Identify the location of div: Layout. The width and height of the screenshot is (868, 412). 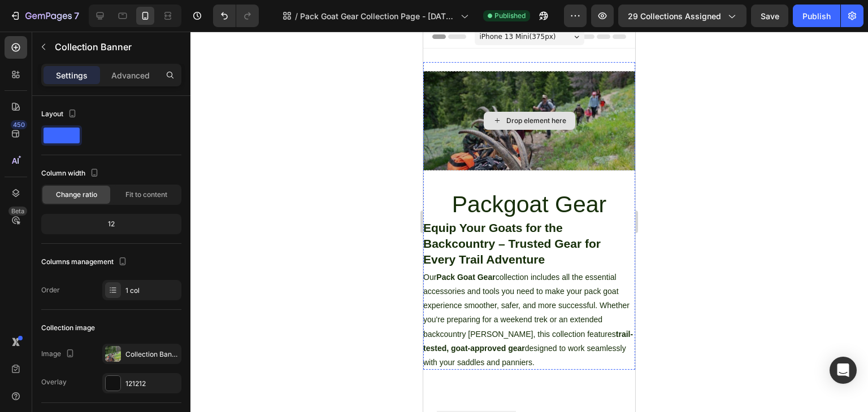
(60, 114).